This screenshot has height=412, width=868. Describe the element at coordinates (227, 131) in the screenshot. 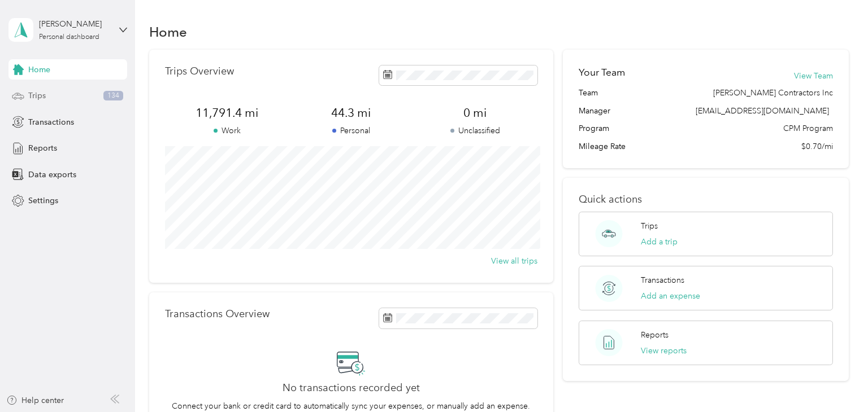

I see `p: Work` at that location.